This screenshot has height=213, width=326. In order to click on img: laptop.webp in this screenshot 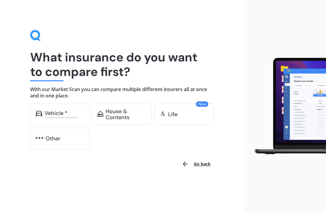, I will do `click(288, 106)`.